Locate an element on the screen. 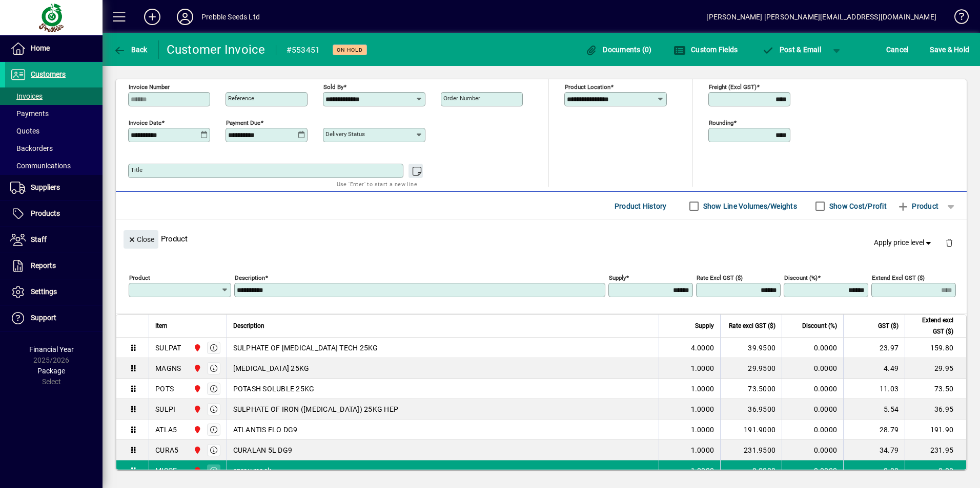 The image size is (980, 488). mat-label: Description is located at coordinates (250, 278).